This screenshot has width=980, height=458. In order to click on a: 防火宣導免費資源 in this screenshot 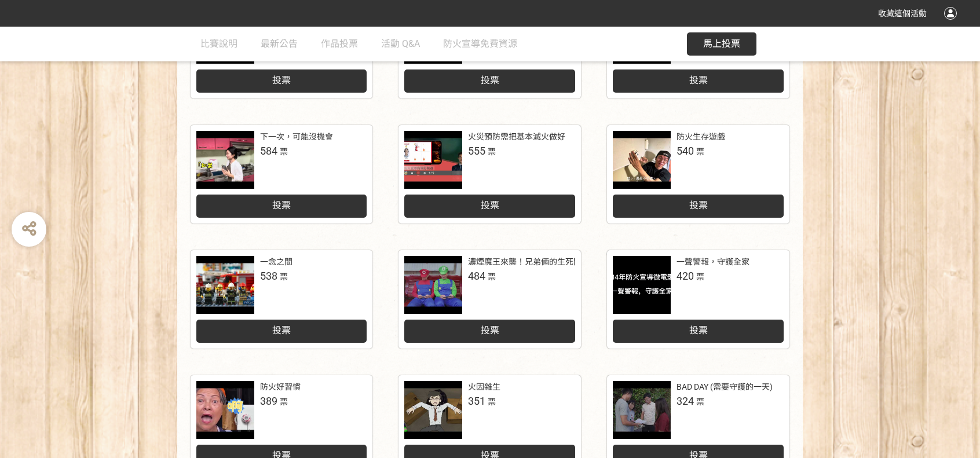, I will do `click(480, 44)`.